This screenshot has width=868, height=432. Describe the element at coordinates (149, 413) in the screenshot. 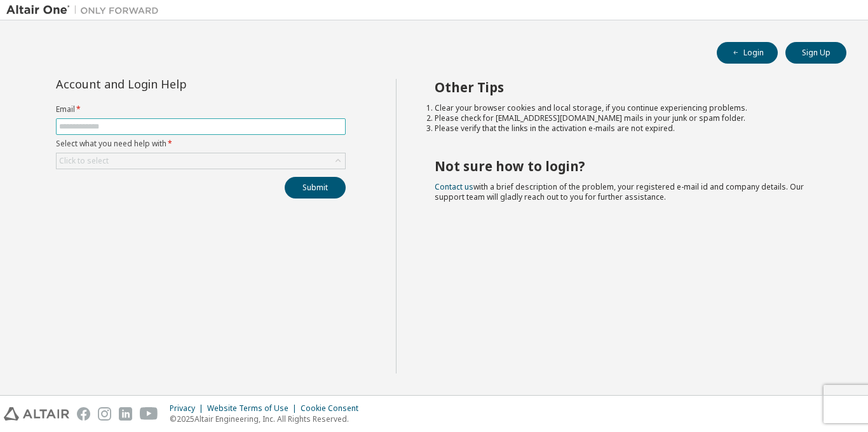

I see `img: youtube.svg` at that location.